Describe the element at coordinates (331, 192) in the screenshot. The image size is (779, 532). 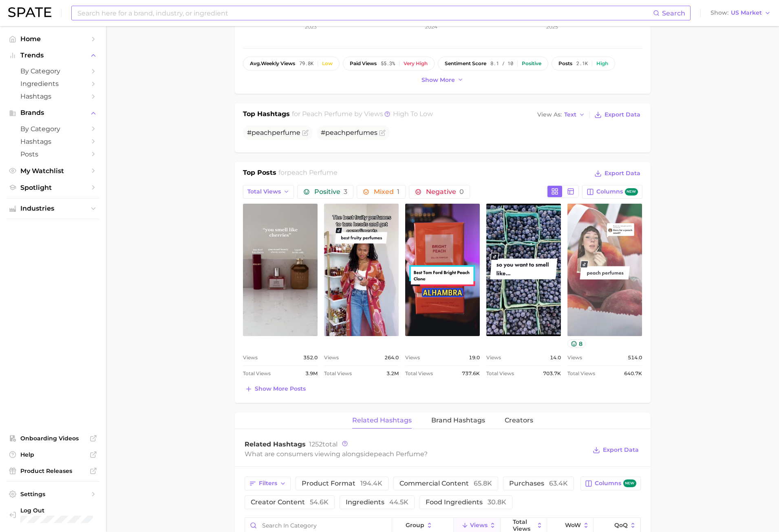
I see `span: Positive` at that location.